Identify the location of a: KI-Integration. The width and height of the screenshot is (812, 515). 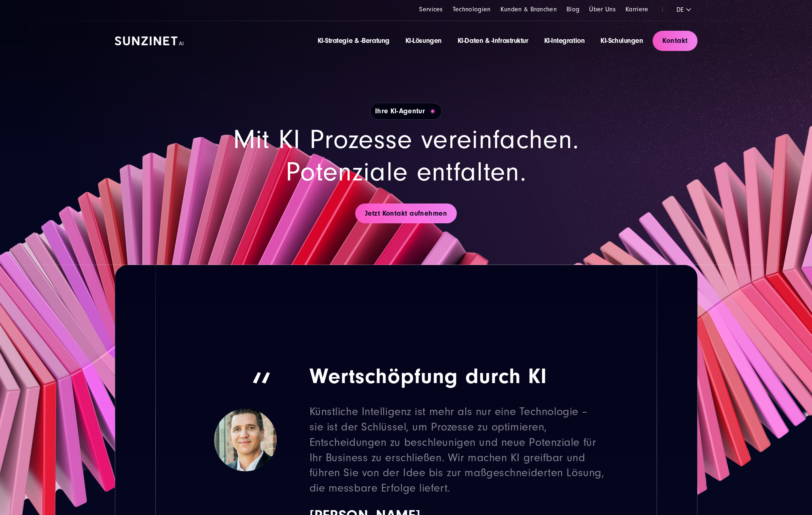
(565, 41).